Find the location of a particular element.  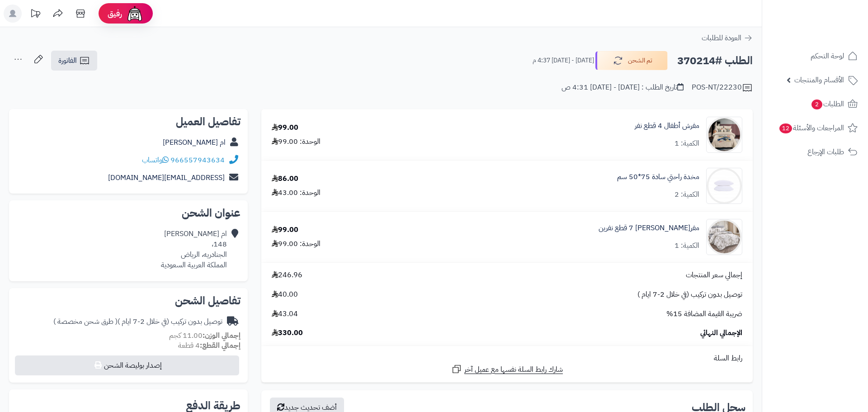

strong: إجمالي القطع: is located at coordinates (220, 346).